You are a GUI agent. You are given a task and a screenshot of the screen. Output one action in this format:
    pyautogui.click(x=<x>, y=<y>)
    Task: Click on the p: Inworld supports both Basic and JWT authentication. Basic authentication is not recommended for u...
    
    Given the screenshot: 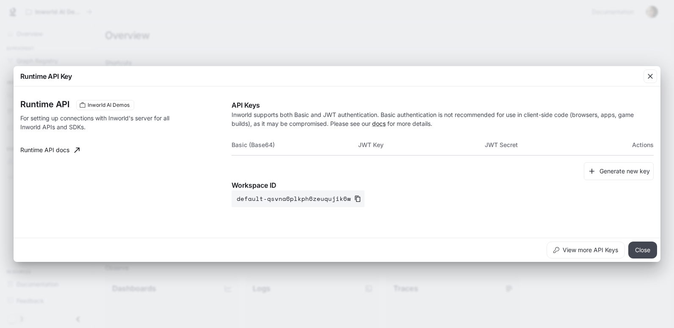 What is the action you would take?
    pyautogui.click(x=442, y=119)
    